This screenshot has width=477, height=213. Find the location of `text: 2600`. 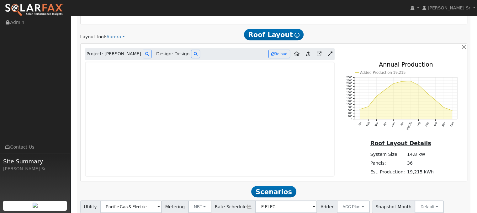

text: 2600 is located at coordinates (349, 80).